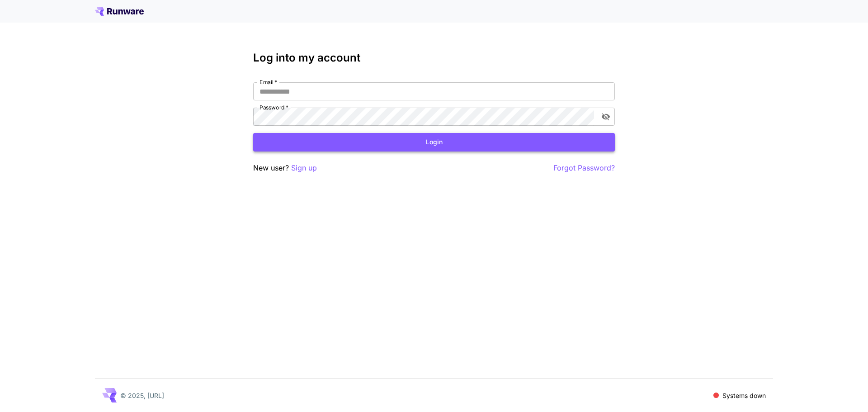  I want to click on label: Email, so click(268, 81).